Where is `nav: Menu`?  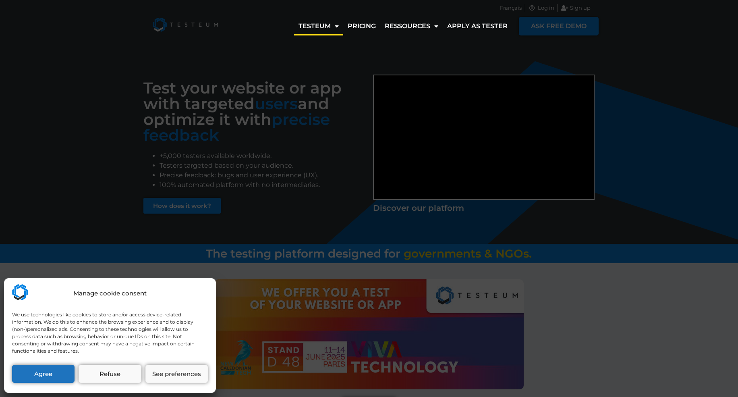 nav: Menu is located at coordinates (403, 26).